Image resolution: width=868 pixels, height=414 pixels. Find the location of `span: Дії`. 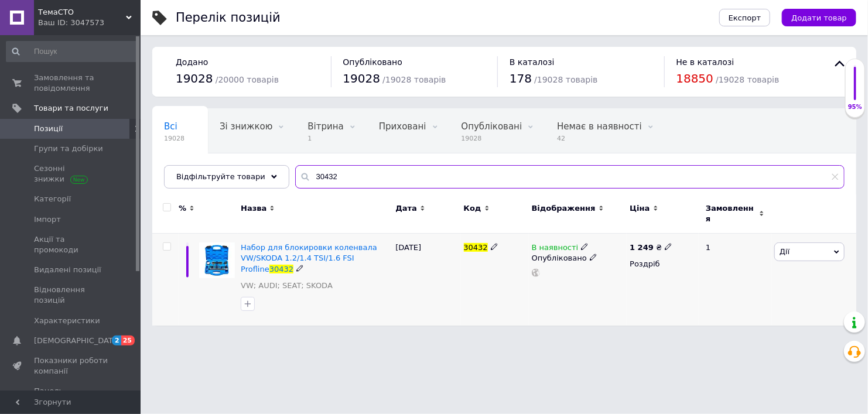

span: Дії is located at coordinates (784, 251).